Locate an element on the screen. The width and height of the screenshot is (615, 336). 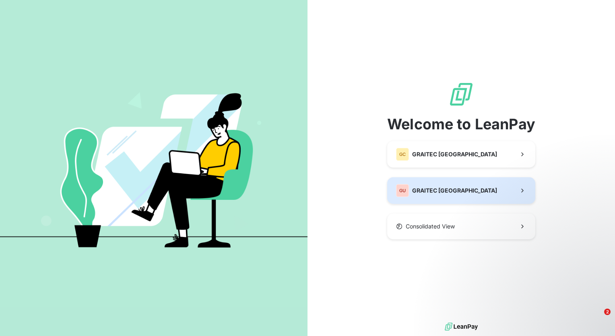
span: 2 is located at coordinates (608, 312).